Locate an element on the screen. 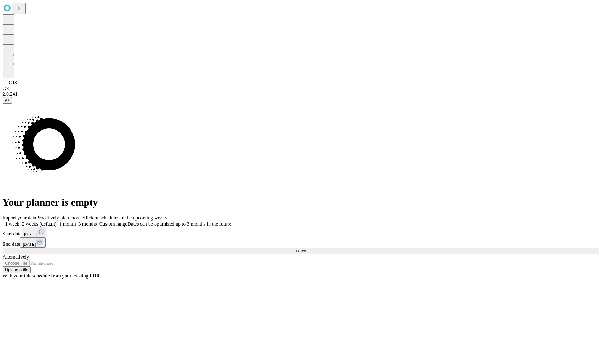 The width and height of the screenshot is (602, 339). button: Fetch is located at coordinates (301, 250).